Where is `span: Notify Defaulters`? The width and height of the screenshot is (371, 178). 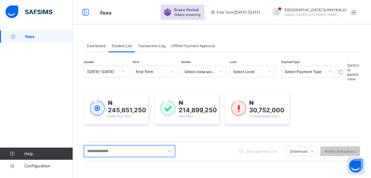
span: Notify Defaulters is located at coordinates (340, 151).